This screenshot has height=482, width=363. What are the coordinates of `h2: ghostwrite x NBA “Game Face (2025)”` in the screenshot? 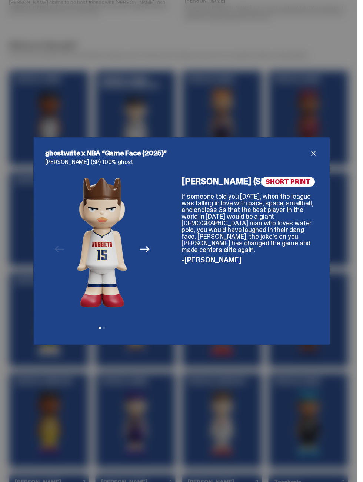 It's located at (177, 153).